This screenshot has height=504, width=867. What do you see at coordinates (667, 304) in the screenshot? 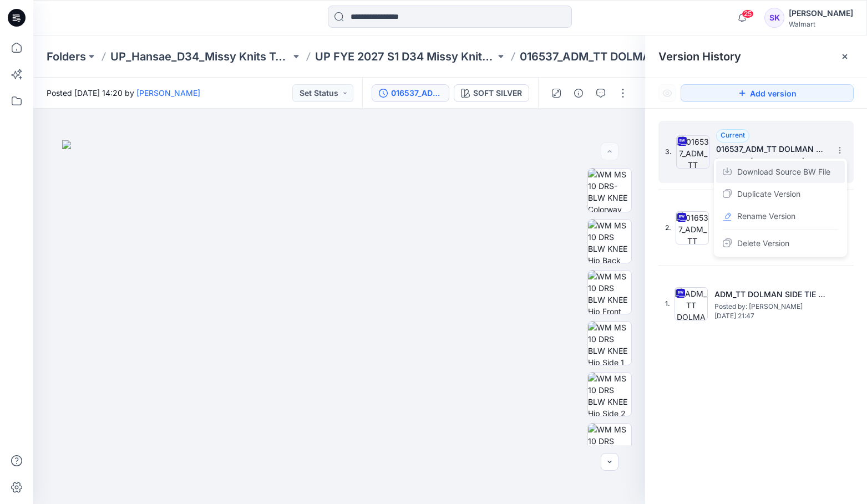
I see `span: 1.` at bounding box center [667, 304].